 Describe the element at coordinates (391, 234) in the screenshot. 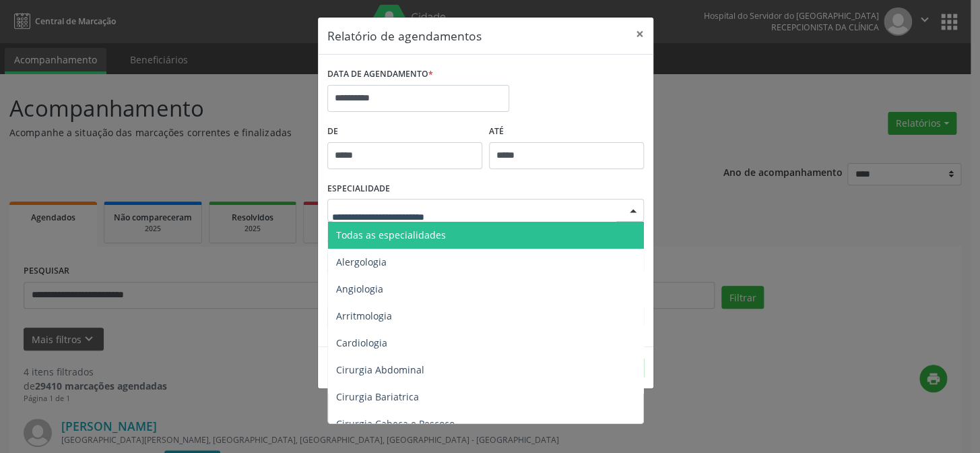

I see `span: Todas as especialidades` at that location.